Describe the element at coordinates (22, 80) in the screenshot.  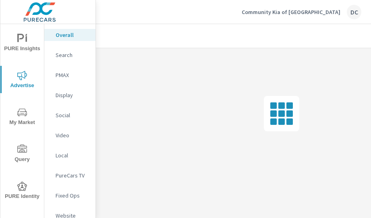
I see `span: Advertise` at that location.